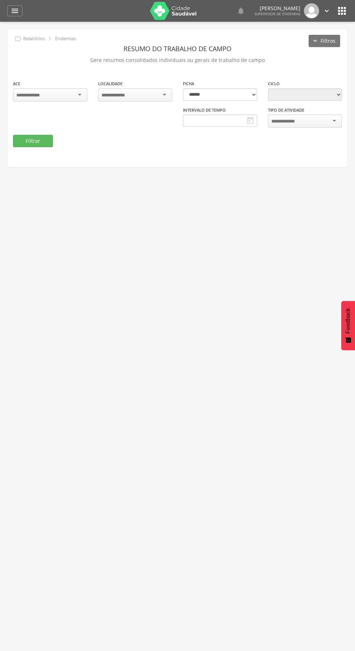 The image size is (355, 651). What do you see at coordinates (325, 41) in the screenshot?
I see `button: Filtros` at bounding box center [325, 41].